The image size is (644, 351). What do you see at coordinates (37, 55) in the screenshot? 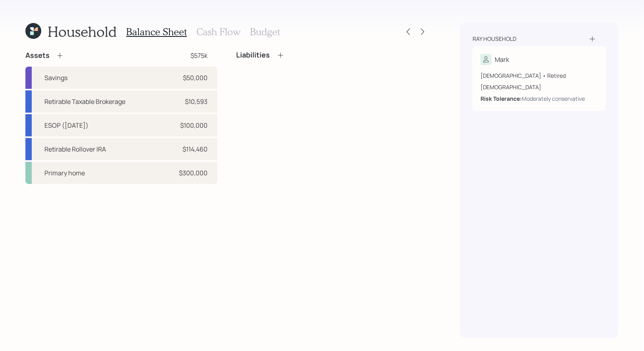
I see `h4: Assets` at bounding box center [37, 55].